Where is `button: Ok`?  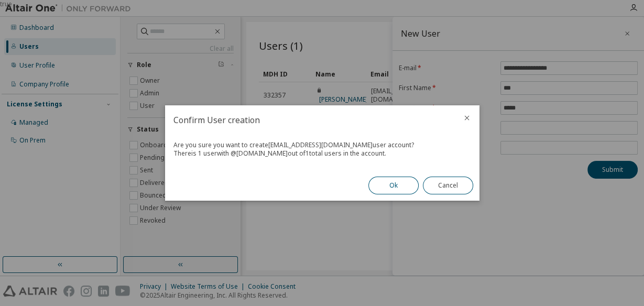 button: Ok is located at coordinates (394, 185).